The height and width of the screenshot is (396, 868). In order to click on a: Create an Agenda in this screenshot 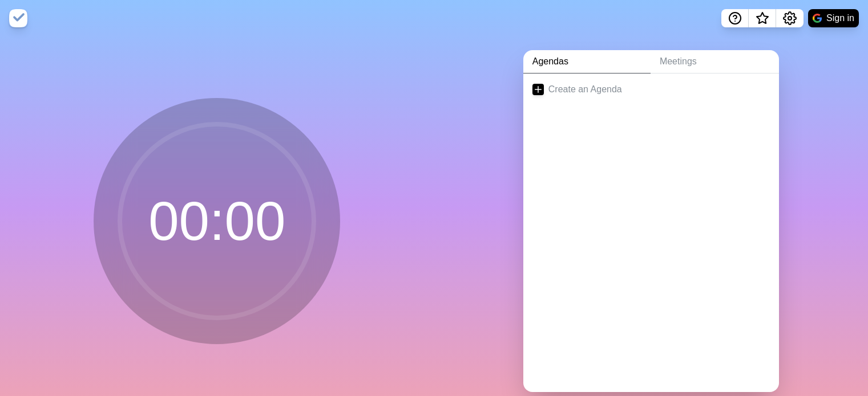, I will do `click(651, 90)`.